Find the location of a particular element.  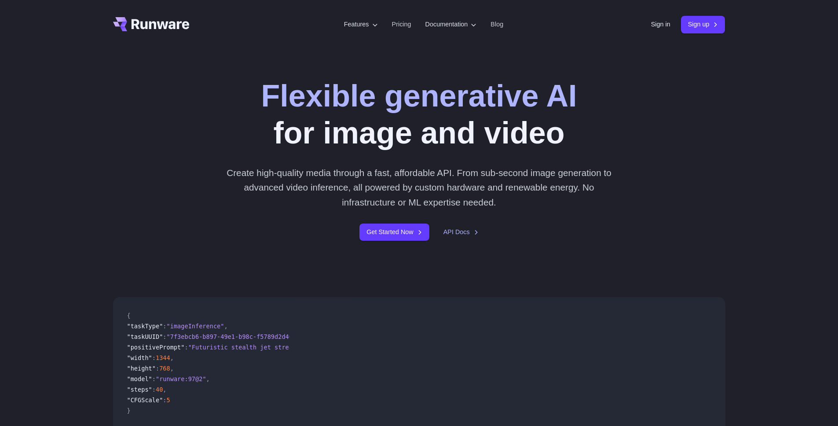

a: Sign up is located at coordinates (703, 24).